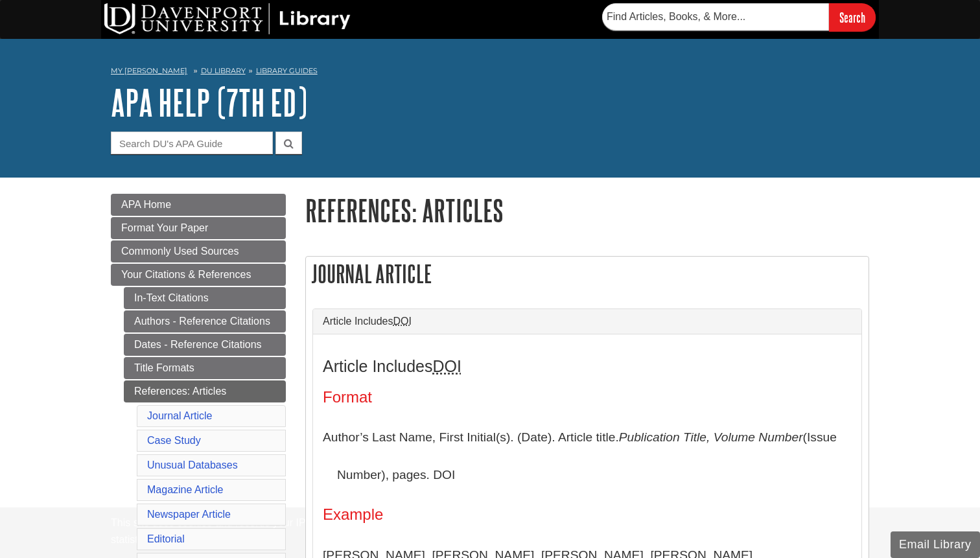 The image size is (980, 558). What do you see at coordinates (186, 274) in the screenshot?
I see `span: Your Citations & References` at bounding box center [186, 274].